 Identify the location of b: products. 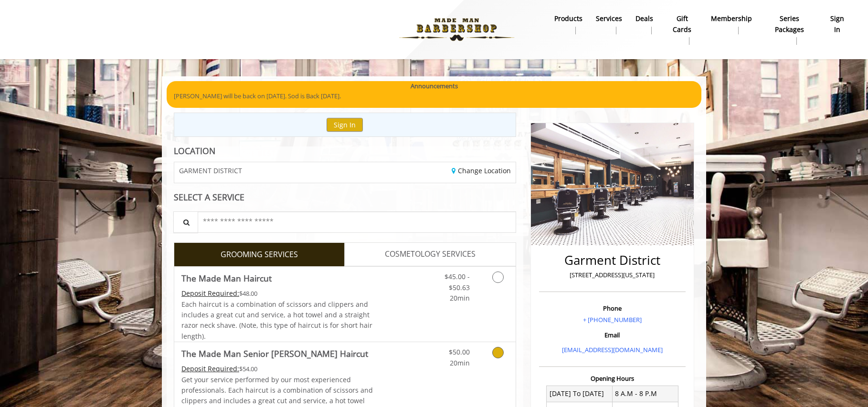
(568, 18).